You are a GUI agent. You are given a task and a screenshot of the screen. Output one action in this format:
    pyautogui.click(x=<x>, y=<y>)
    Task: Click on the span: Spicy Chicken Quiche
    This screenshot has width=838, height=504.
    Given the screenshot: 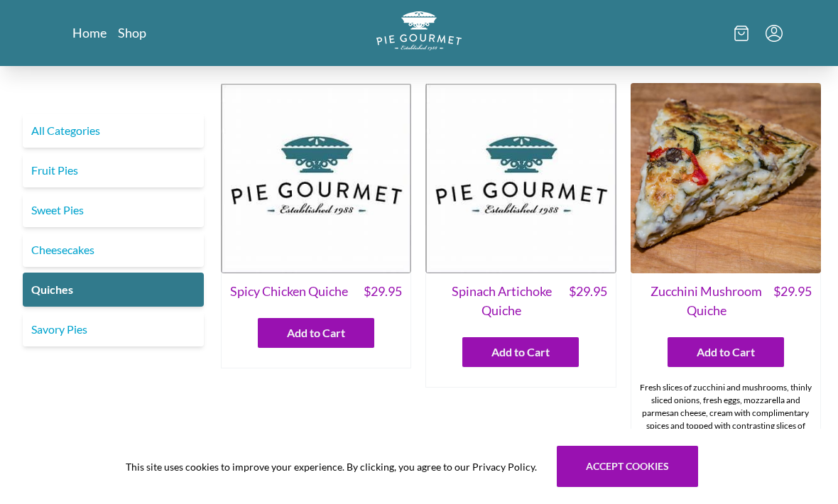 What is the action you would take?
    pyautogui.click(x=289, y=291)
    